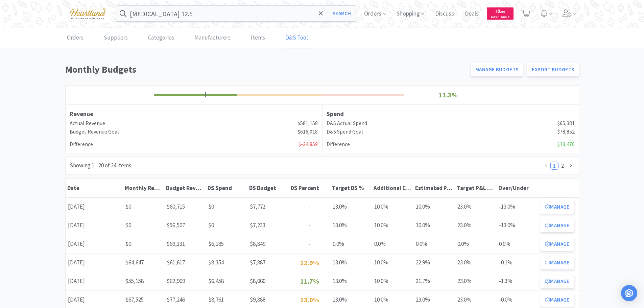 This screenshot has width=644, height=308. I want to click on a: Items, so click(258, 38).